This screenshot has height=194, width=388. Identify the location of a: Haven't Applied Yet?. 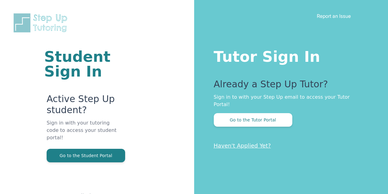
(242, 145).